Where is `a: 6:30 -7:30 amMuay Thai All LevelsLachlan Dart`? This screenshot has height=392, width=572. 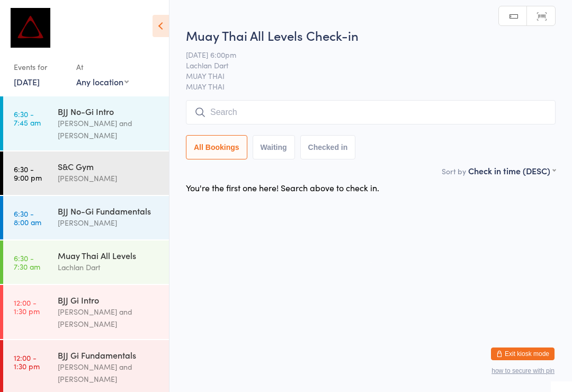
a: 6:30 -7:30 amMuay Thai All LevelsLachlan Dart is located at coordinates (86, 262).